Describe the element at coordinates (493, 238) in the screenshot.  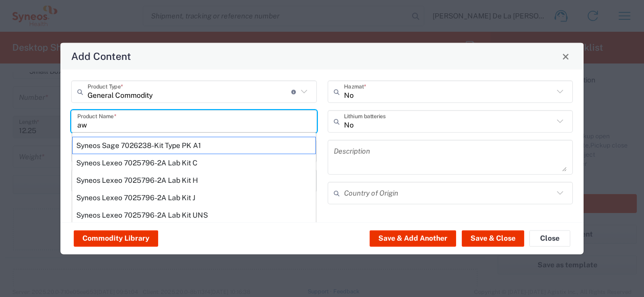
I see `button: Save & Close` at that location.